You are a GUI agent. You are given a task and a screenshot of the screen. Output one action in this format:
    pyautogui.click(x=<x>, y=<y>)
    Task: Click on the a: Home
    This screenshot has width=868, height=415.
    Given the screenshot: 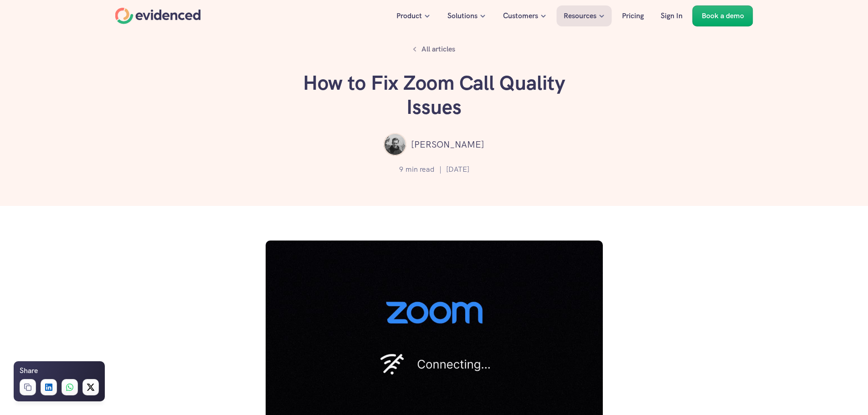 What is the action you would take?
    pyautogui.click(x=158, y=16)
    